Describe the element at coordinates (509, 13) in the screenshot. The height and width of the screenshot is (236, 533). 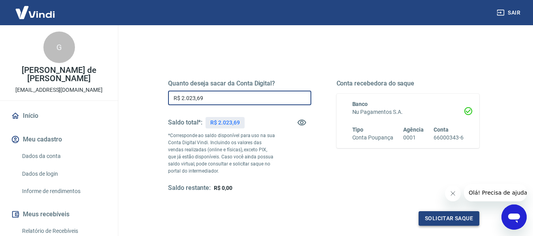
I see `button: Sair` at that location.